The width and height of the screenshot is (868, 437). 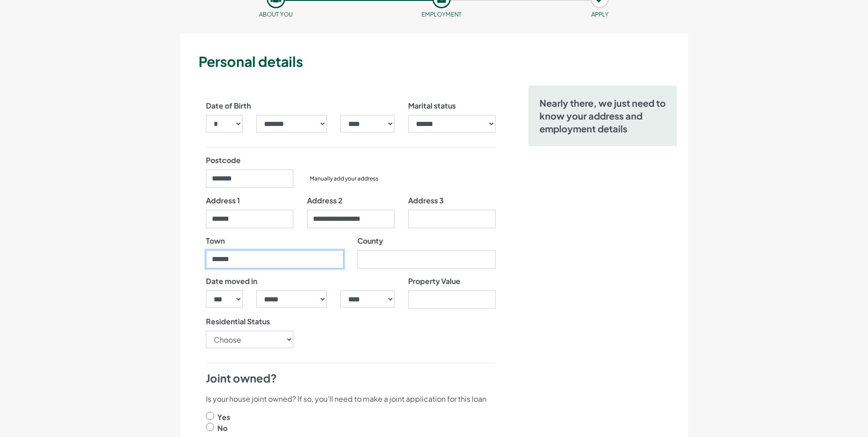 What do you see at coordinates (325, 201) in the screenshot?
I see `label: Address 2` at bounding box center [325, 201].